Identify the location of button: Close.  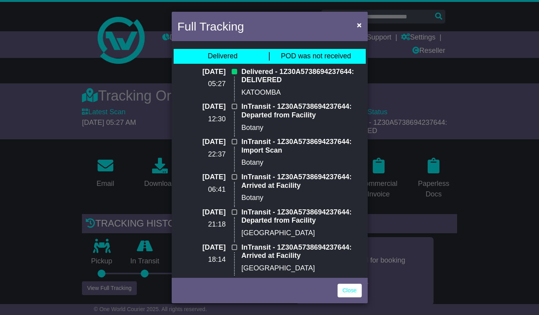
(359, 25).